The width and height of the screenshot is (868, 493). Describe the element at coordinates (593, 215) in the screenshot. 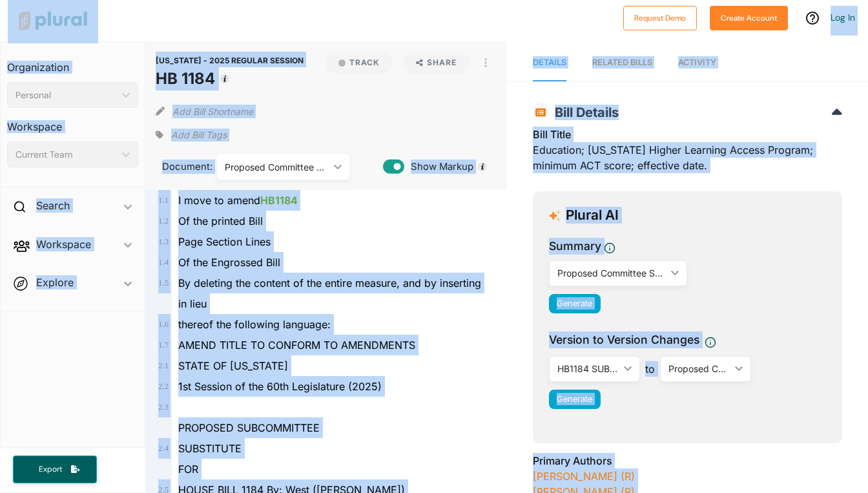

I see `h3: Plural AI` at that location.